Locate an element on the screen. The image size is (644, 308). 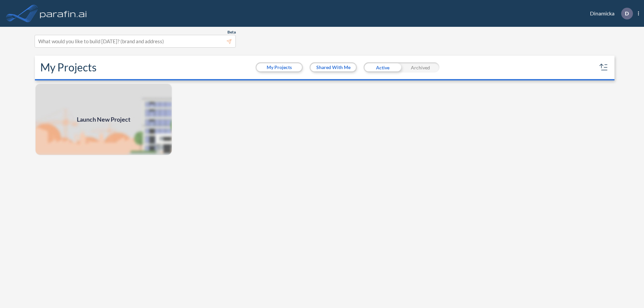
h2: My Projects is located at coordinates (69, 67).